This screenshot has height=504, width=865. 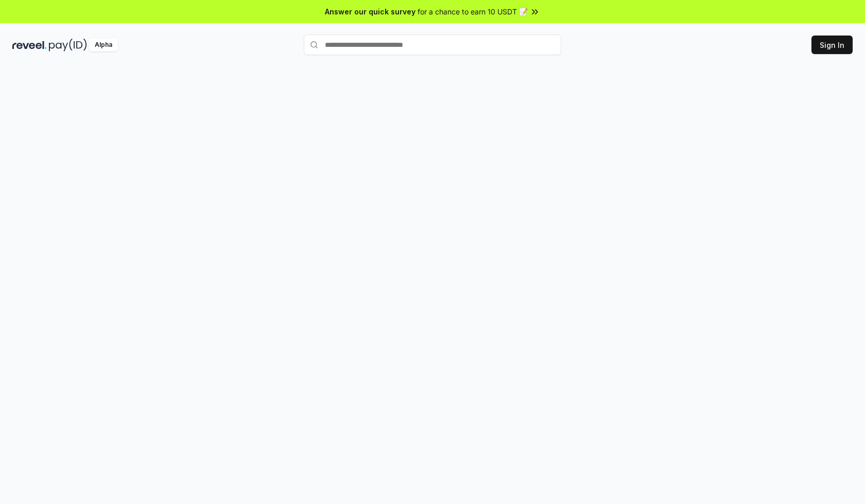 I want to click on button: Sign In, so click(x=832, y=45).